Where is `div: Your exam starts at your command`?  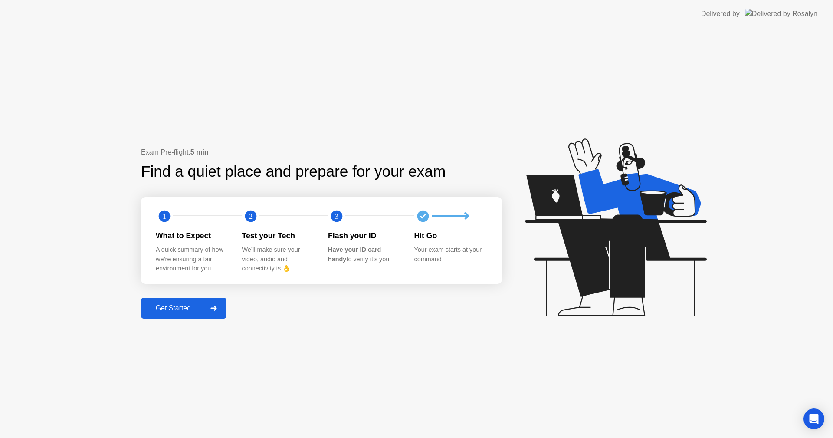 div: Your exam starts at your command is located at coordinates (450, 254).